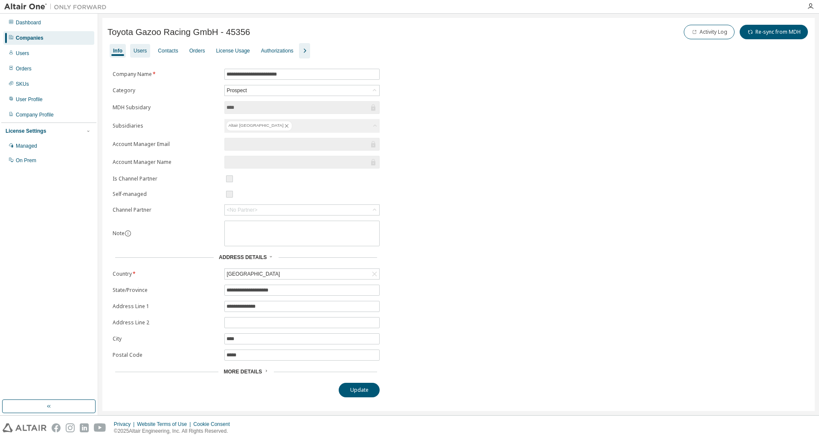 The image size is (819, 440). What do you see at coordinates (26, 160) in the screenshot?
I see `div: On Prem` at bounding box center [26, 160].